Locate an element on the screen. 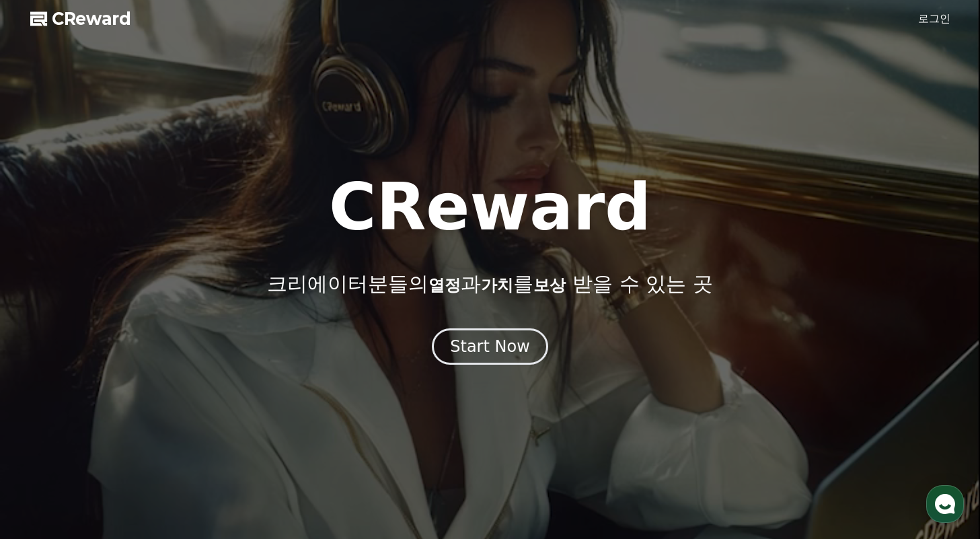 The width and height of the screenshot is (980, 539). h1: CReward is located at coordinates (490, 207).